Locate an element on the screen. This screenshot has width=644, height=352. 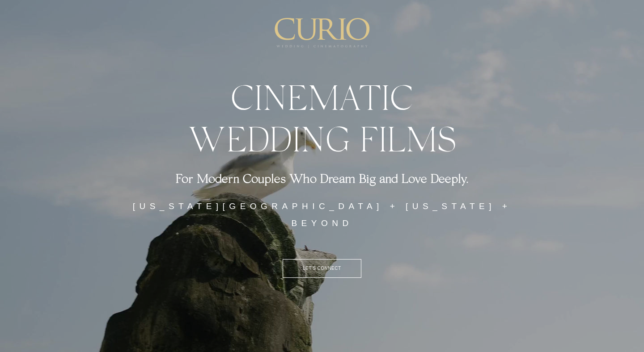
img: C_Logo.png is located at coordinates (322, 34).